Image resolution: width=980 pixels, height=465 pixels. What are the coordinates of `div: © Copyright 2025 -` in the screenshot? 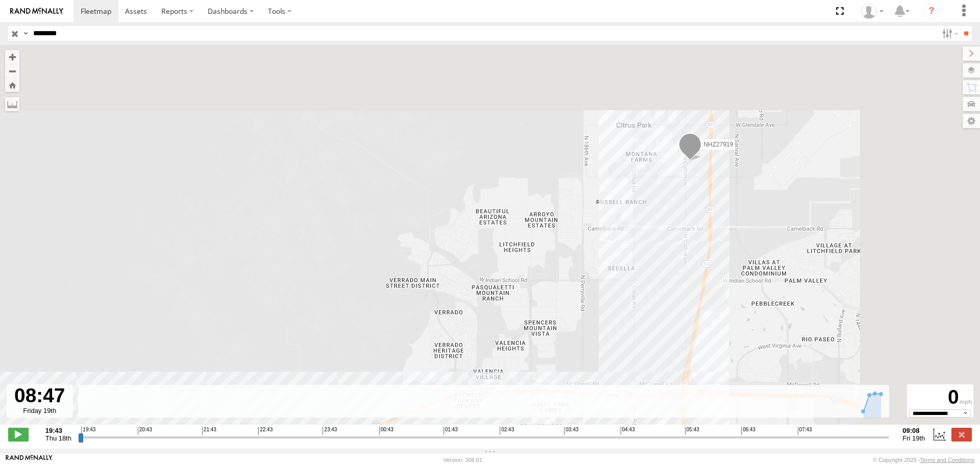 It's located at (923, 460).